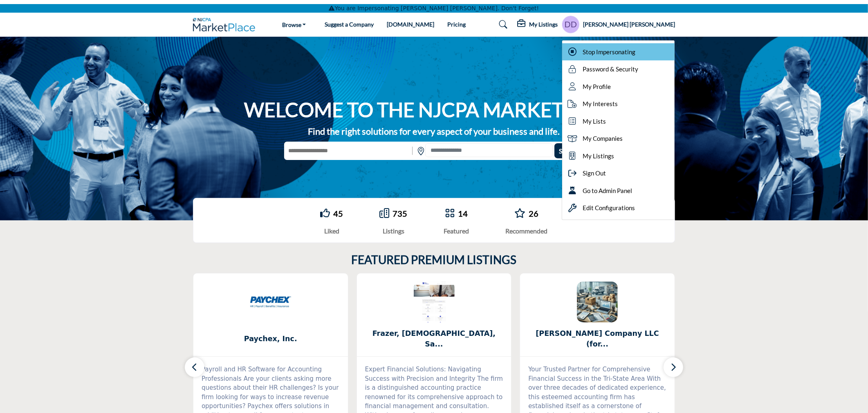 This screenshot has width=868, height=413. What do you see at coordinates (434, 131) in the screenshot?
I see `strong: Find the right solutions for every aspect of your business and life.` at bounding box center [434, 131].